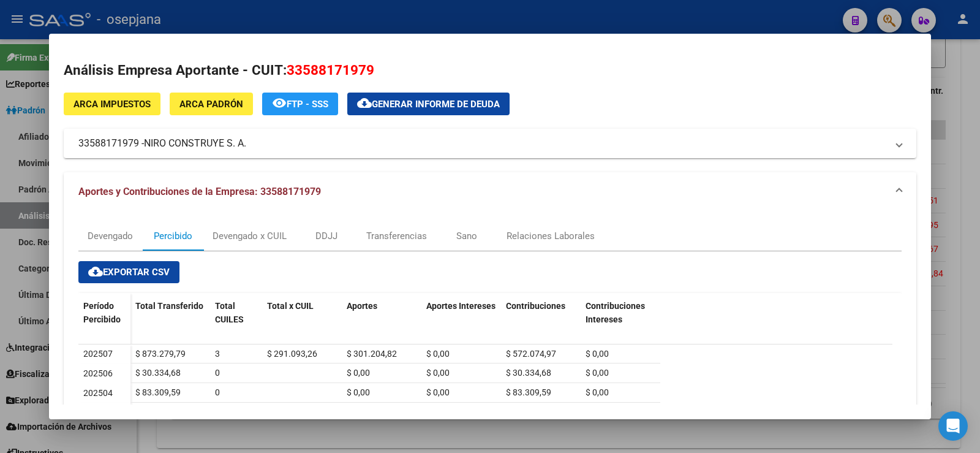 Image resolution: width=980 pixels, height=453 pixels. What do you see at coordinates (98, 373) in the screenshot?
I see `span: 202506` at bounding box center [98, 373].